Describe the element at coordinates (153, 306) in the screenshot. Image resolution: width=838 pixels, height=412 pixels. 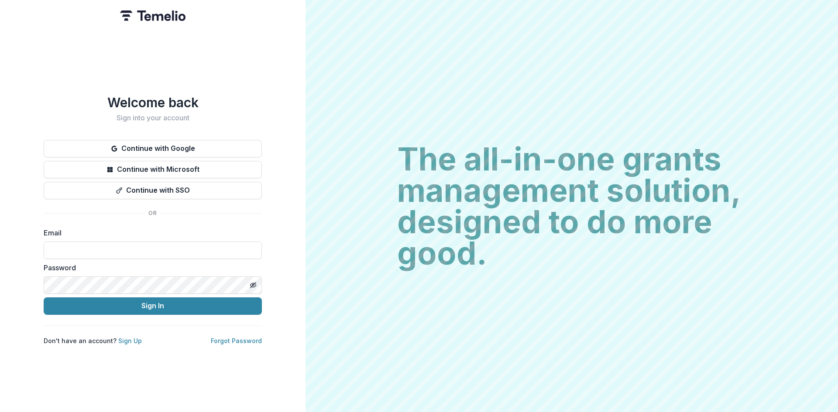
I see `button: Sign In` at that location.